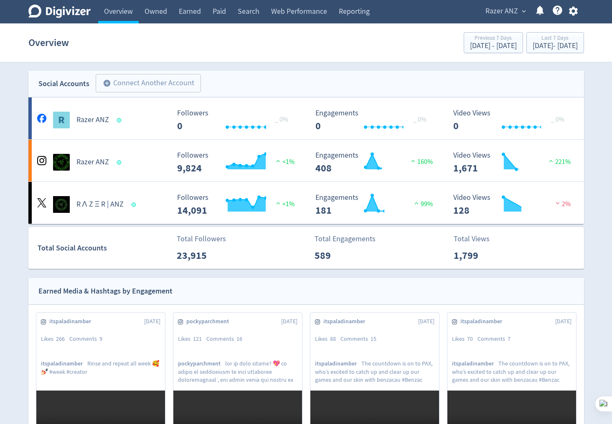 The image size is (612, 424). I want to click on div: Previous 7 Days, so click(493, 38).